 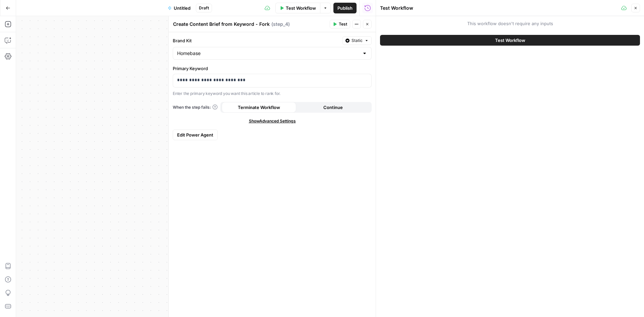 What do you see at coordinates (256, 41) in the screenshot?
I see `label: Brand Kit` at bounding box center [256, 41].